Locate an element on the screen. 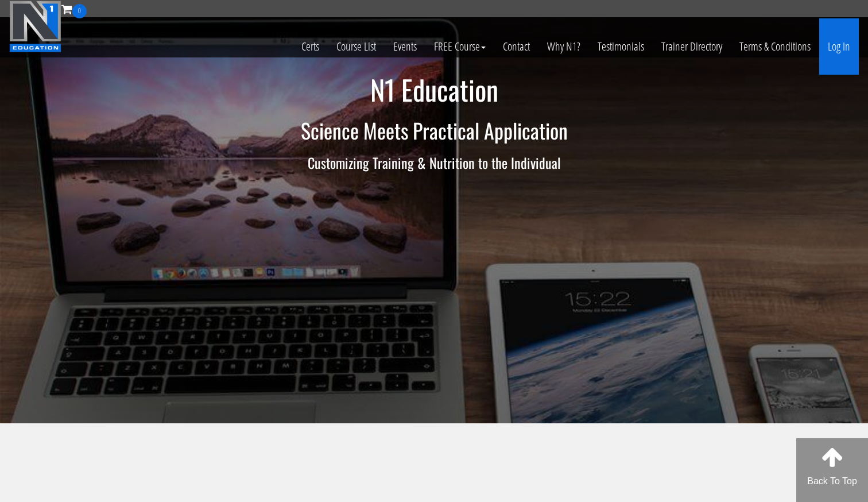 The height and width of the screenshot is (502, 868). h1: N1 Education is located at coordinates (434, 90).